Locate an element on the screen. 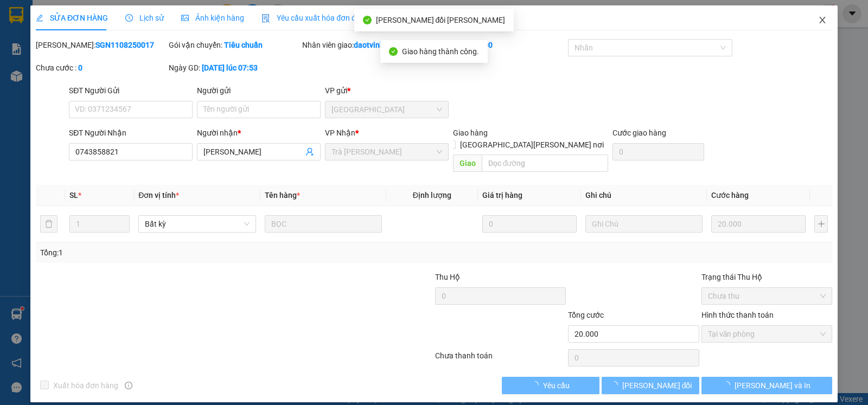 This screenshot has height=405, width=868. div: Ngày GD: is located at coordinates (234, 68).